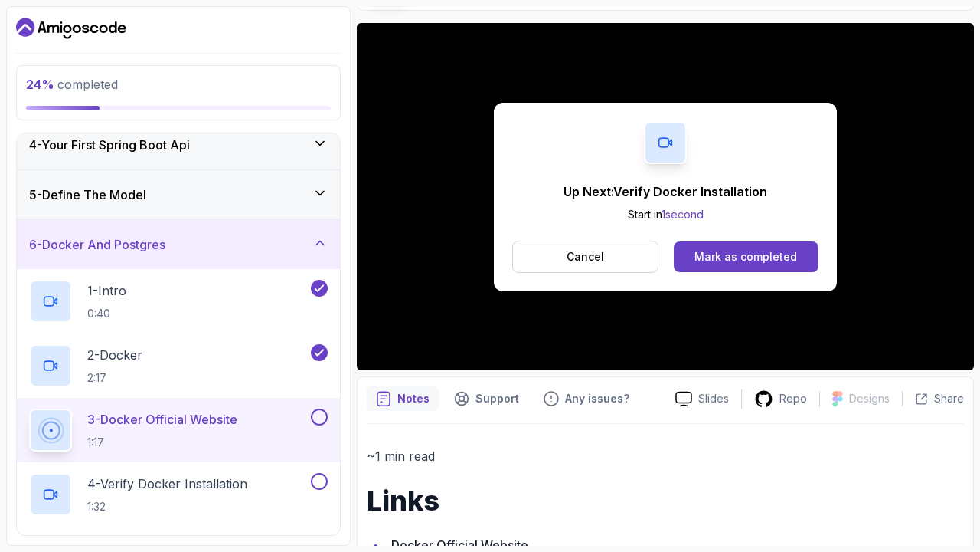 Image resolution: width=980 pixels, height=552 pixels. I want to click on p: Slides, so click(714, 398).